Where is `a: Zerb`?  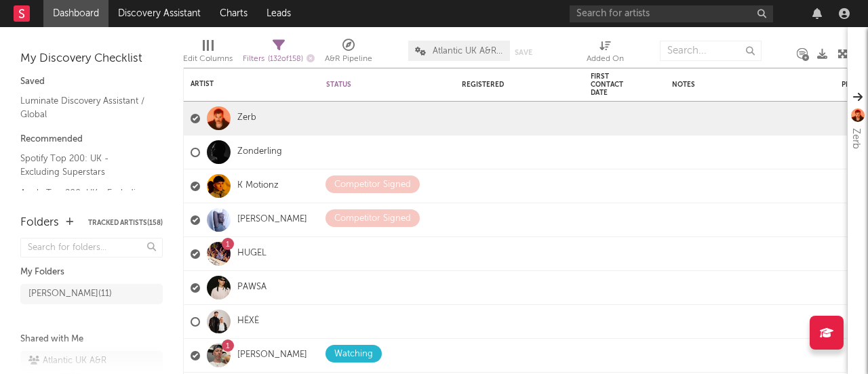 a: Zerb is located at coordinates (247, 118).